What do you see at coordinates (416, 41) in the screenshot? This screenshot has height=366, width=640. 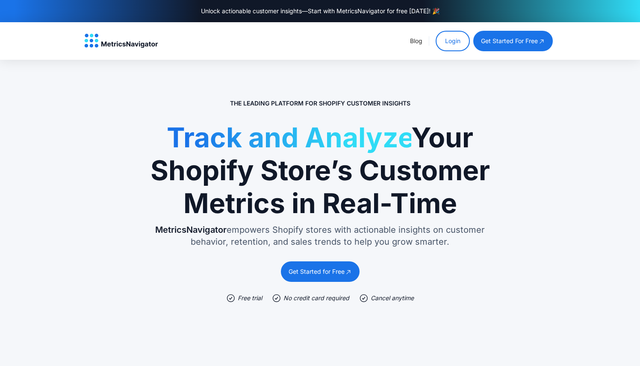 I see `a: Blog` at bounding box center [416, 41].